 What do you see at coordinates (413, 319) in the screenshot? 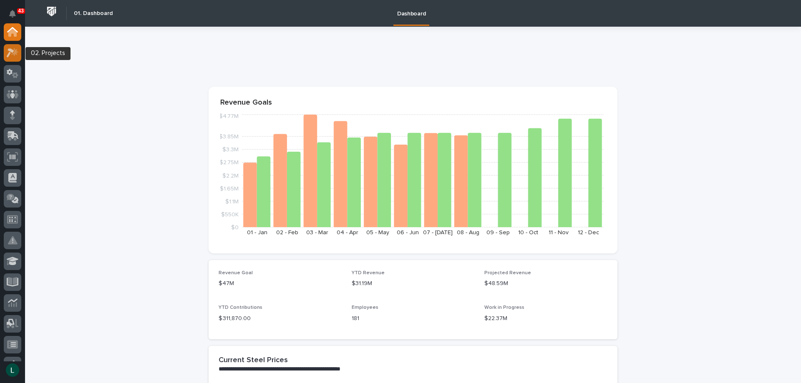
I see `p: 181` at bounding box center [413, 319].